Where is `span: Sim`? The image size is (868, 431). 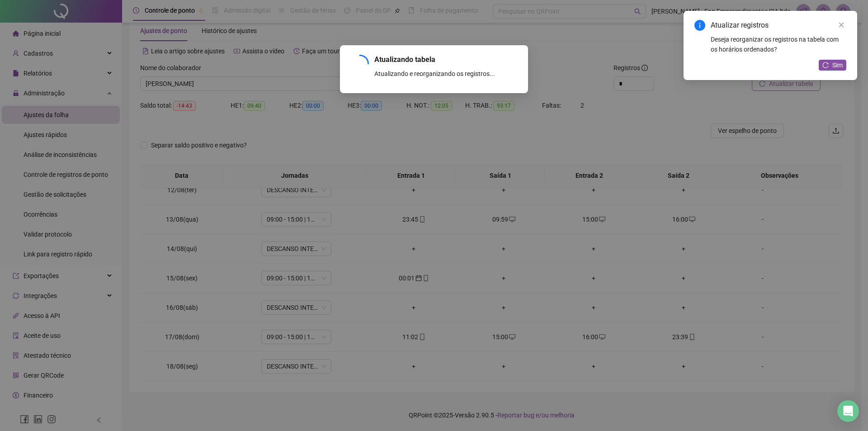 span: Sim is located at coordinates (837, 65).